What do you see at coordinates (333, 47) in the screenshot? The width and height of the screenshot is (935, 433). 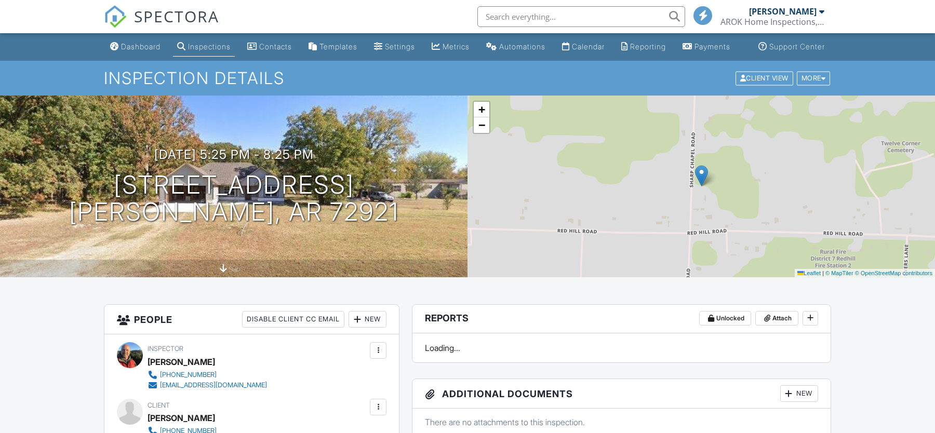 I see `a: Templates` at bounding box center [333, 47].